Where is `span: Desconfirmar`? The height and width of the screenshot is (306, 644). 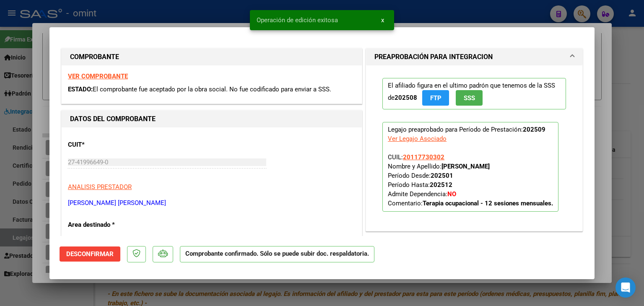
span: Desconfirmar is located at coordinates (90, 254).